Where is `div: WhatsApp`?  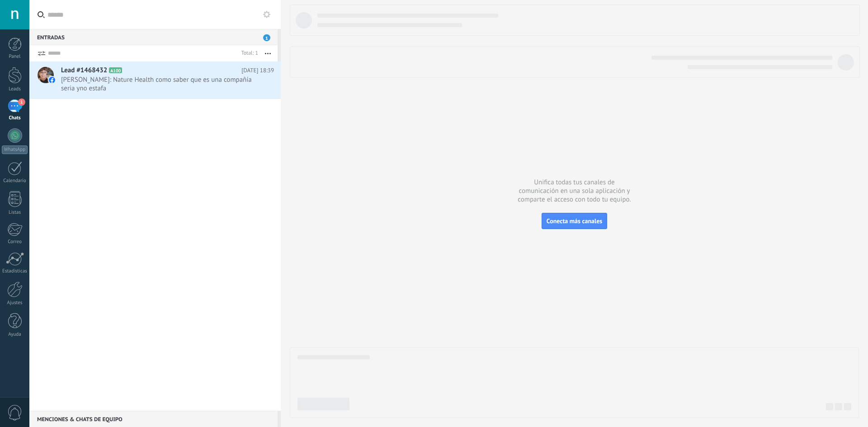 div: WhatsApp is located at coordinates (15, 149).